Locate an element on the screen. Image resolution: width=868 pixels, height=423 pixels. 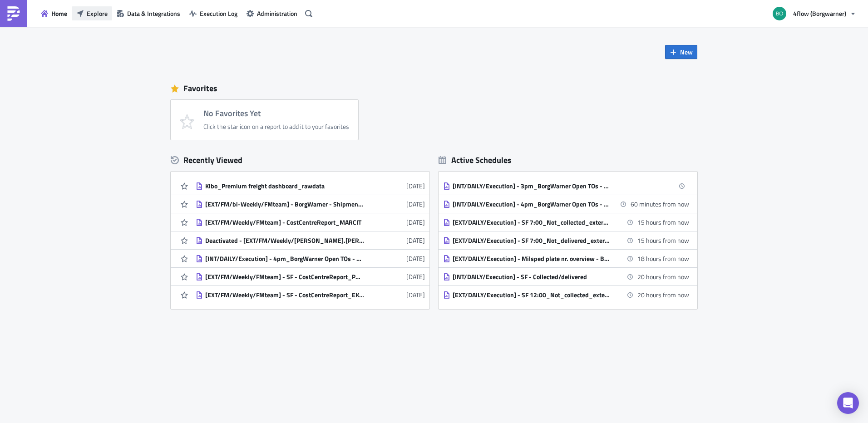
a: Home is located at coordinates (54, 13).